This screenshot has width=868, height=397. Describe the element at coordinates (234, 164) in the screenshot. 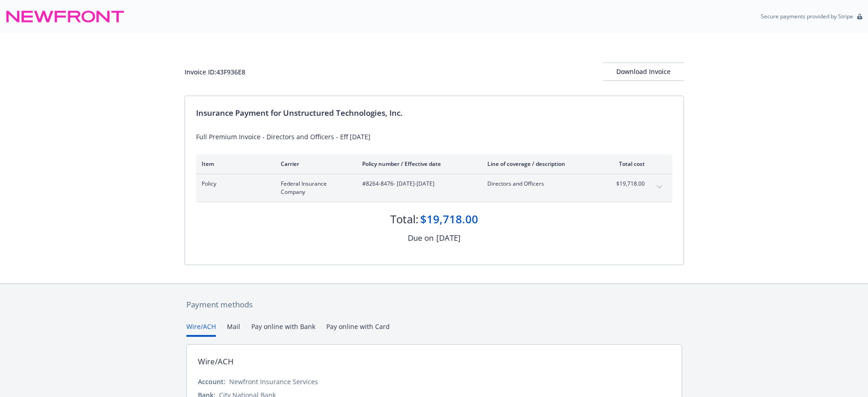

I see `div: Item` at that location.